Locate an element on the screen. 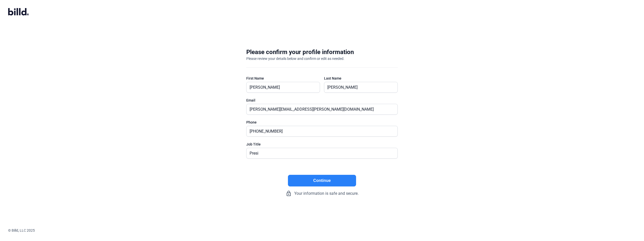 This screenshot has width=644, height=241. div: Phone is located at coordinates (322, 122).